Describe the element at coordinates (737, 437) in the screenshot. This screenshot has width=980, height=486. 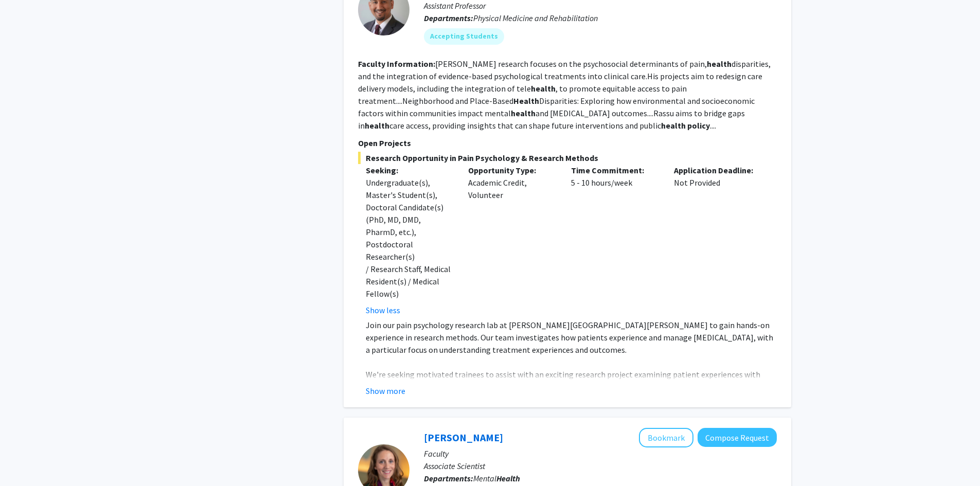
I see `button: Compose Request to Elise Pas` at that location.